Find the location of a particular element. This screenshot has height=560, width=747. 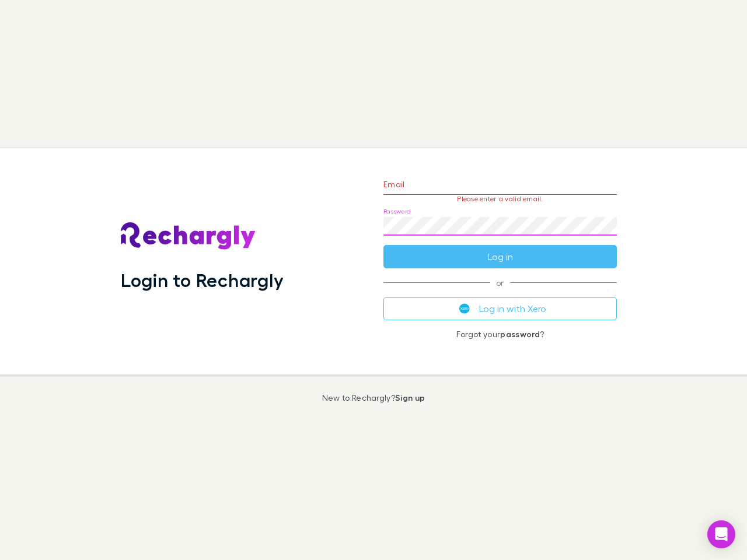

img: Rechargly's Logo is located at coordinates (188, 236).